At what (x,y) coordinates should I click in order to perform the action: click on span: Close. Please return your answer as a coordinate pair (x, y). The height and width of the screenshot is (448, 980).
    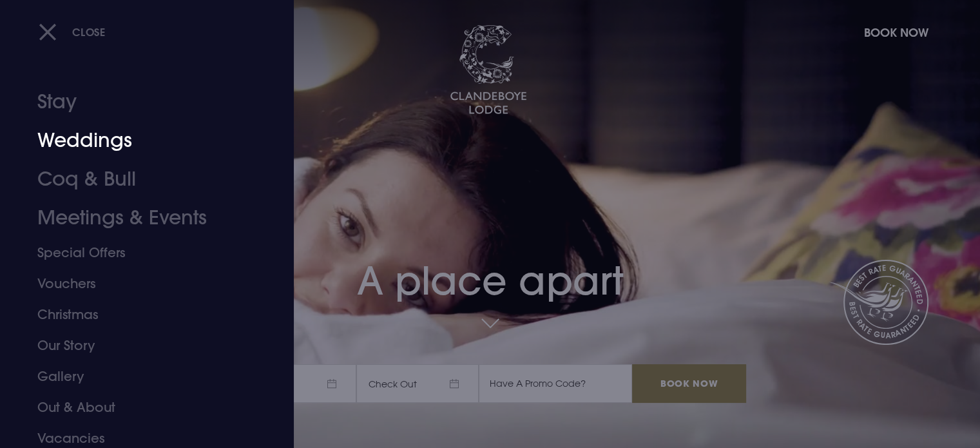
    Looking at the image, I should click on (89, 32).